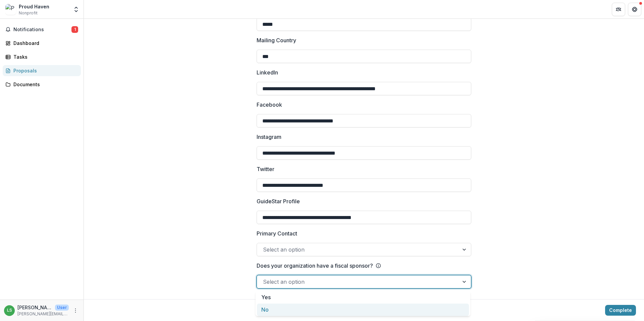  I want to click on div: Dashboard, so click(44, 43).